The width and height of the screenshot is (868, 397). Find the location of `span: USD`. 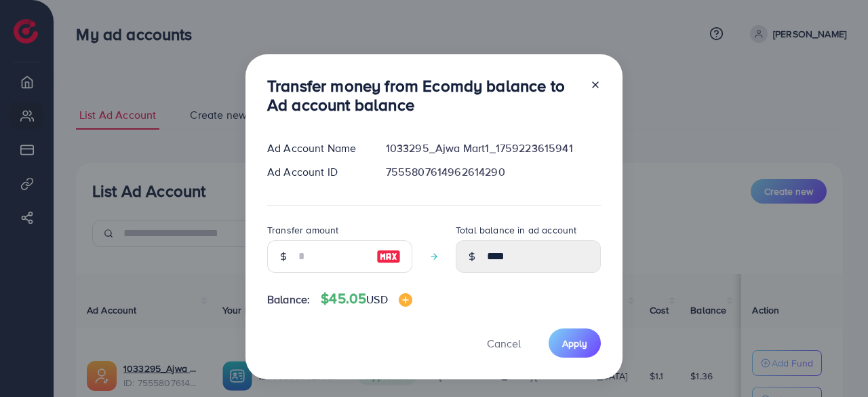

span: USD is located at coordinates (377, 299).